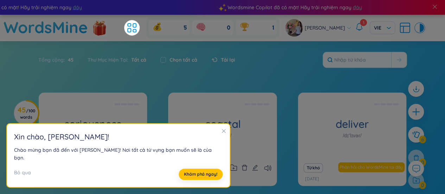  What do you see at coordinates (201, 174) in the screenshot?
I see `button: Khám phá ngay!` at bounding box center [201, 174].